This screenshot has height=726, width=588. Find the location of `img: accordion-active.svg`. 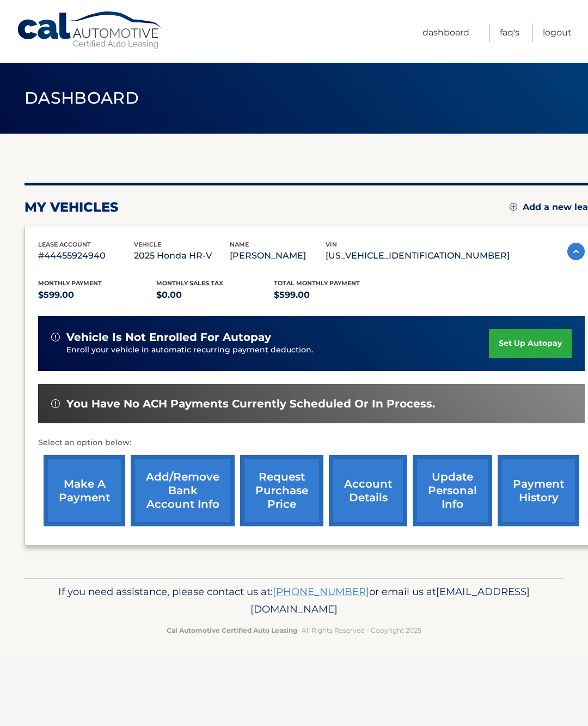

img: accordion-active.svg is located at coordinates (576, 251).